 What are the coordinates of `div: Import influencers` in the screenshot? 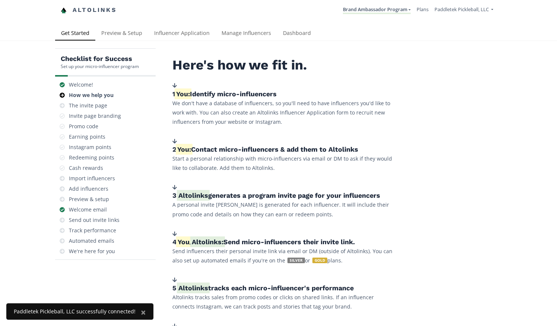 It's located at (92, 179).